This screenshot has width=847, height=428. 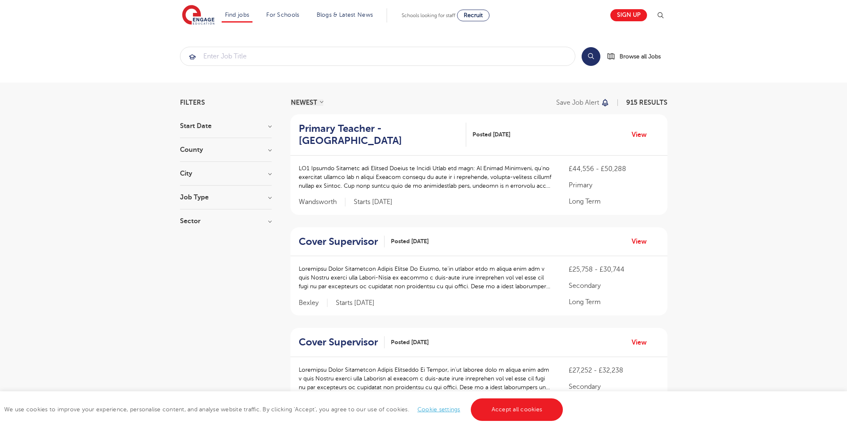 What do you see at coordinates (640, 56) in the screenshot?
I see `span: Browse all Jobs` at bounding box center [640, 56].